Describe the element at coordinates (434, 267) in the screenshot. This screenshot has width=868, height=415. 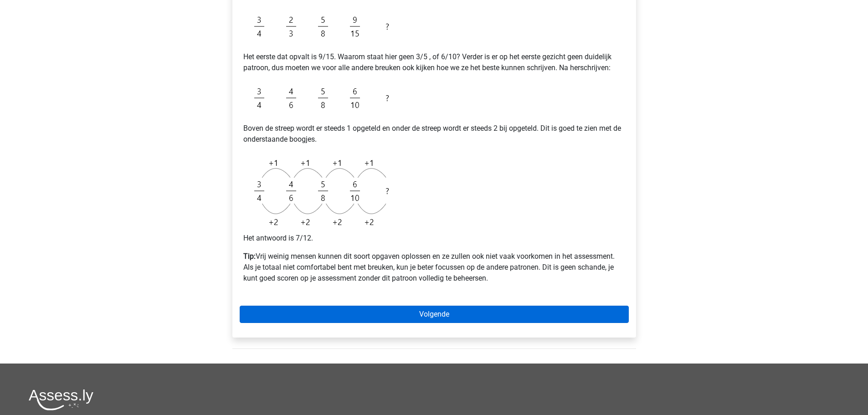
I see `p: Vrij weinig mensen kunnen dit soort opgaven oplossen en ze zullen ook niet vaak voorkomen in het ...` at that location.